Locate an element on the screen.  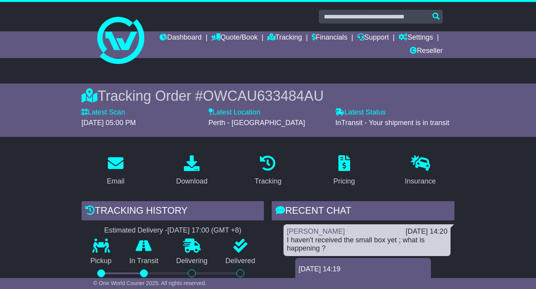
a: Pricing is located at coordinates (344, 171).